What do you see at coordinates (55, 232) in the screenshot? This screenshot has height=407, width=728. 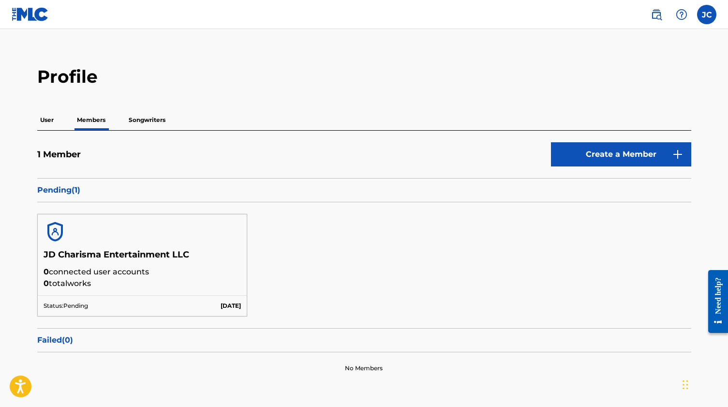 I see `img: account` at bounding box center [55, 232].